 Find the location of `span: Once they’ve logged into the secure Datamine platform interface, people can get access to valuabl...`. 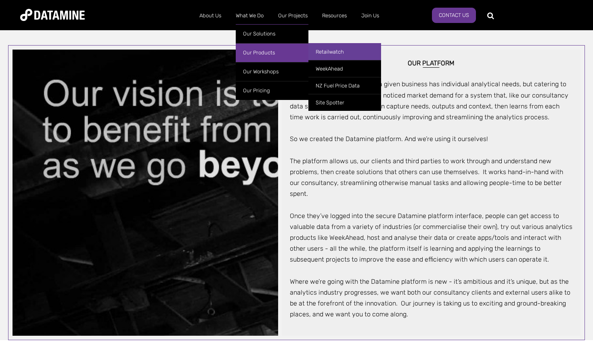

span: Once they’ve logged into the secure Datamine platform interface, people can get access to valuabl... is located at coordinates (431, 238).